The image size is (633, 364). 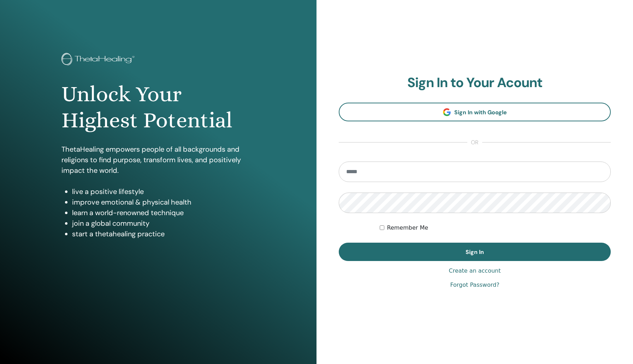 What do you see at coordinates (474, 271) in the screenshot?
I see `a: Create an account` at bounding box center [474, 271].